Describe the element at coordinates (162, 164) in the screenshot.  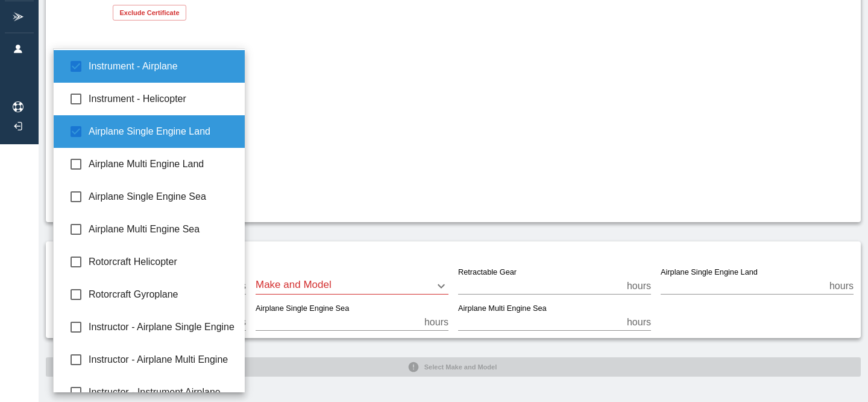
I see `span: Airplane Multi Engine Land` at that location.